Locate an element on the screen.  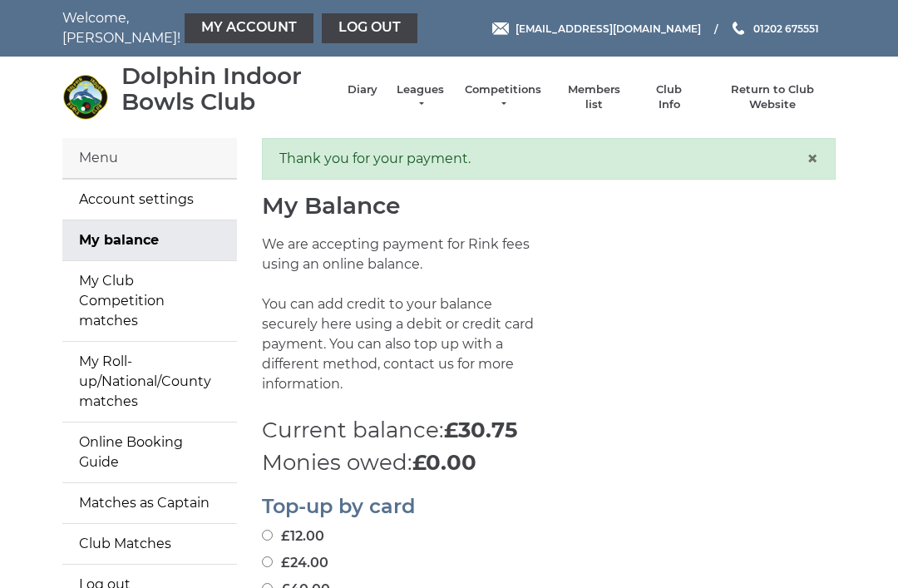
input: £24.00 is located at coordinates (267, 562).